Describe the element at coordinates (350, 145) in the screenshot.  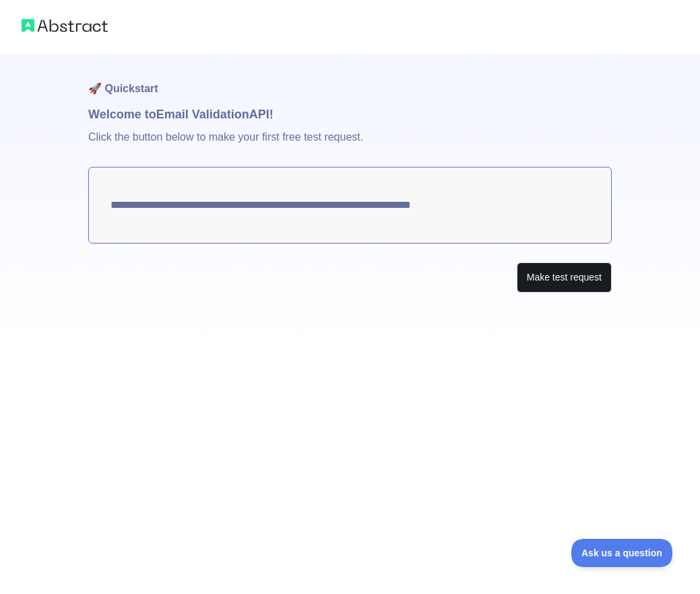
I see `p: Click the button below to make your first free test request.` at that location.